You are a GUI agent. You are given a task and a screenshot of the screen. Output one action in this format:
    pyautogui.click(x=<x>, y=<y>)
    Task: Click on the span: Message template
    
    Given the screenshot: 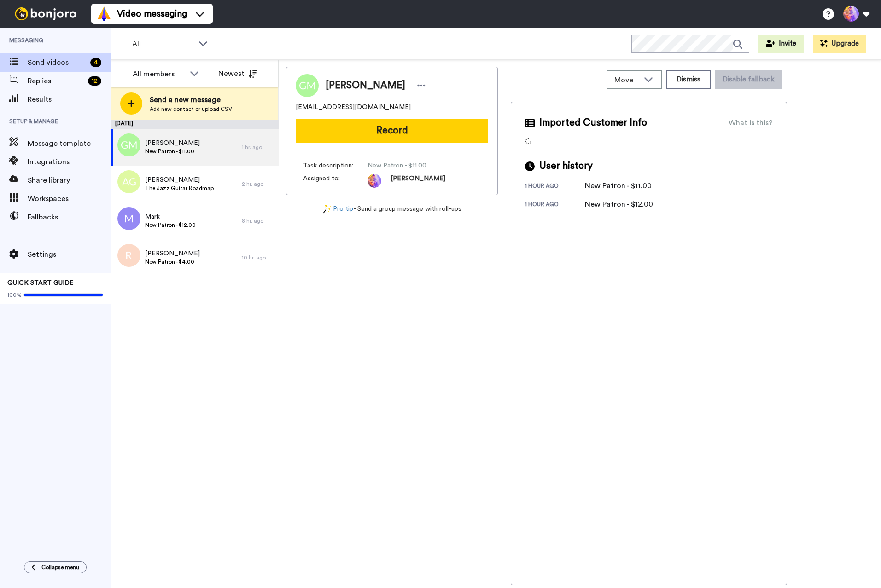 What is the action you would take?
    pyautogui.click(x=69, y=143)
    